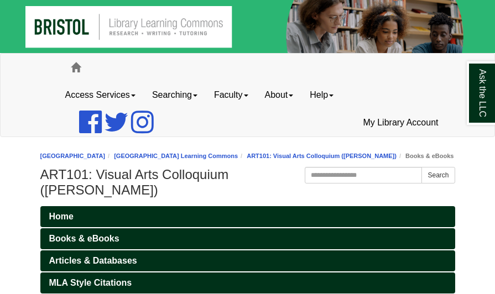  I want to click on a: My Library Account, so click(400, 123).